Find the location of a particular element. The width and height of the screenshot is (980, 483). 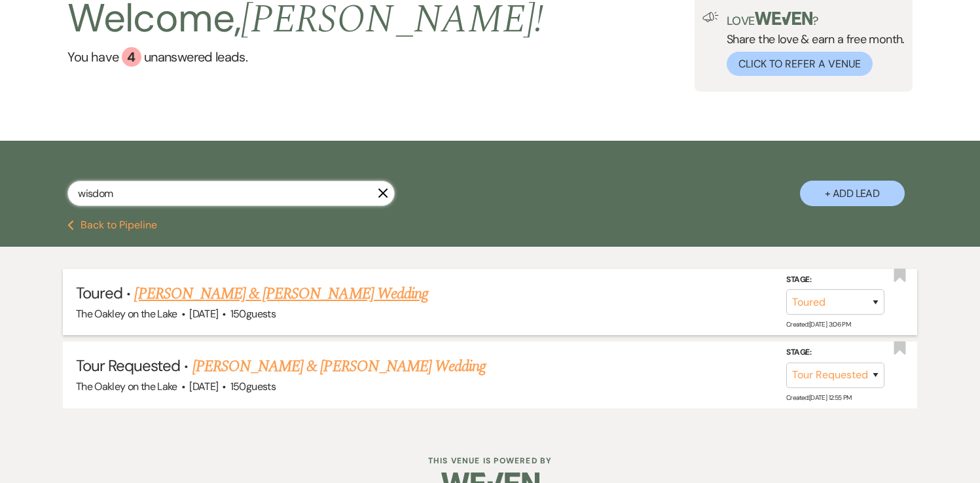

button: Click to Refer a Venue is located at coordinates (799, 63).